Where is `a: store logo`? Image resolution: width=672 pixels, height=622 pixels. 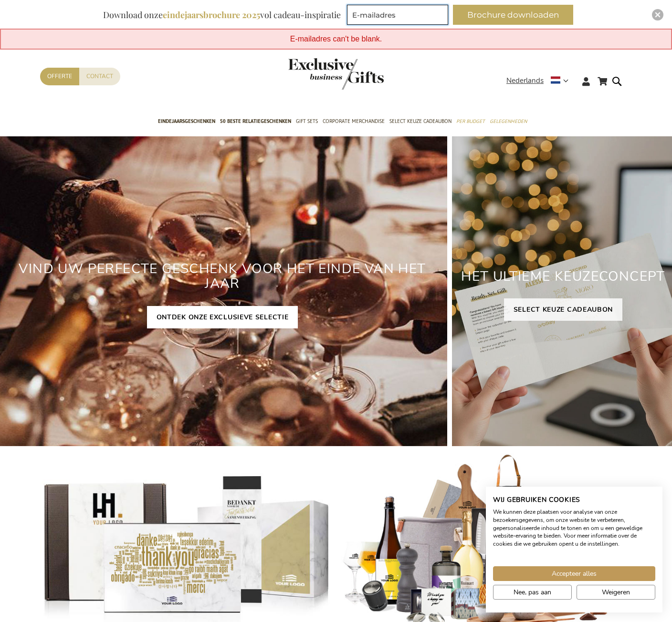
a: store logo is located at coordinates (312, 74).